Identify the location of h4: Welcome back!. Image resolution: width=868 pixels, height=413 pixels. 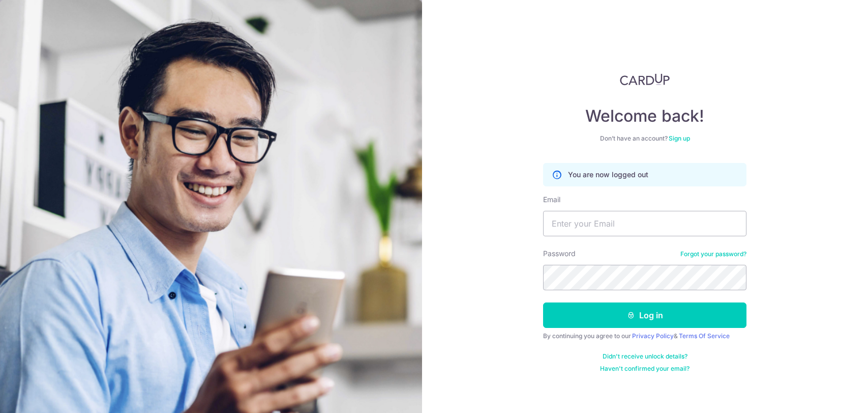
(644, 116).